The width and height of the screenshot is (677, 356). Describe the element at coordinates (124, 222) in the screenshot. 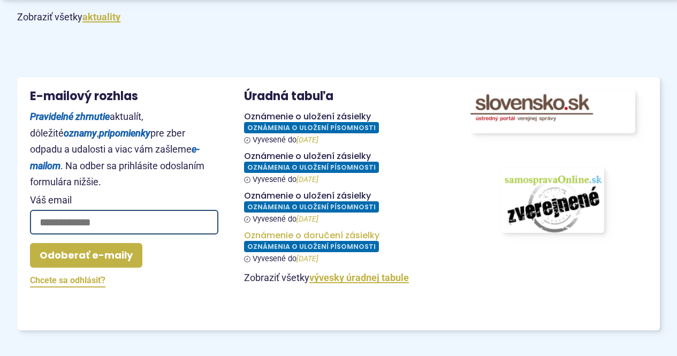

I see `input: Váš email` at that location.